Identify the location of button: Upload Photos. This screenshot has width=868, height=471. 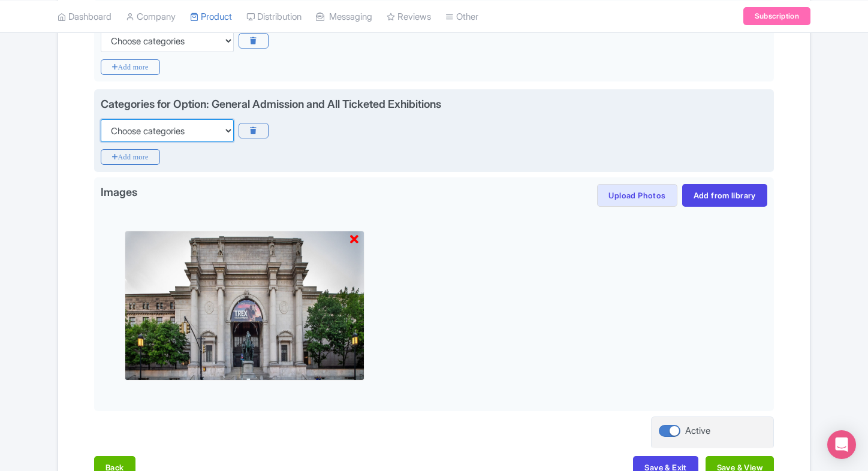
(637, 195).